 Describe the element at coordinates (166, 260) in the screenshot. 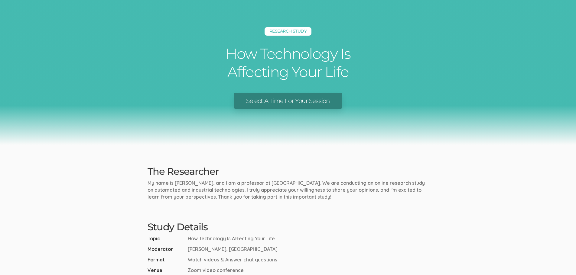

I see `span: Format` at that location.